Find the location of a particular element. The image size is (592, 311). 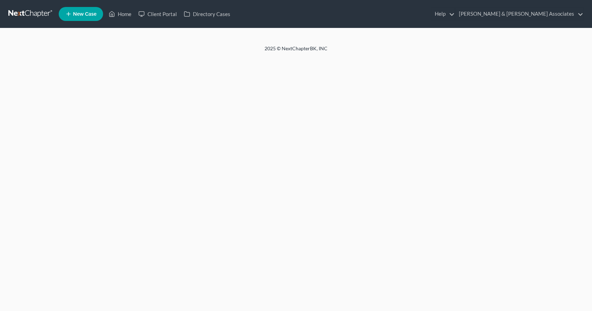

new-legal-case-button: New Case is located at coordinates (81, 14).